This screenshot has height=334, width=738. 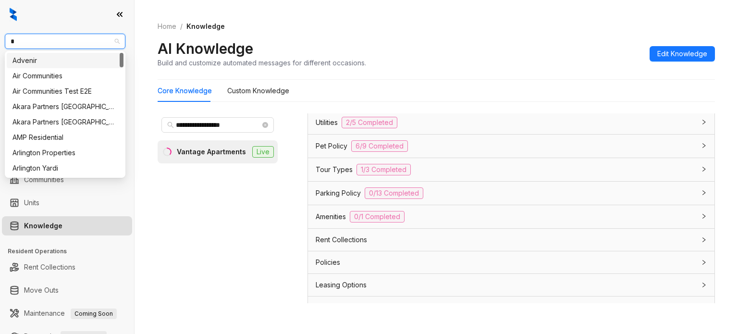 What do you see at coordinates (341, 285) in the screenshot?
I see `span: Leasing Options` at bounding box center [341, 285].